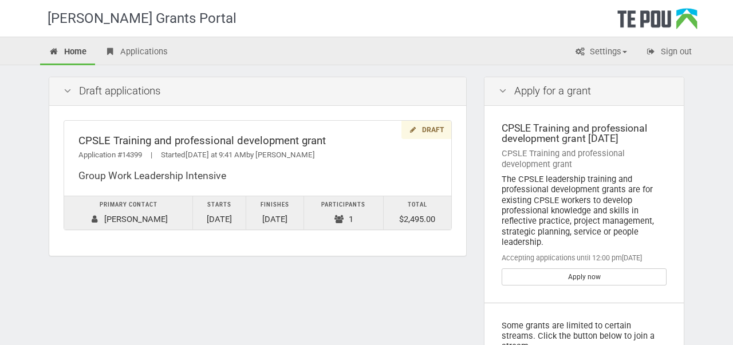 Image resolution: width=733 pixels, height=345 pixels. Describe the element at coordinates (584, 277) in the screenshot. I see `a: Apply now` at that location.